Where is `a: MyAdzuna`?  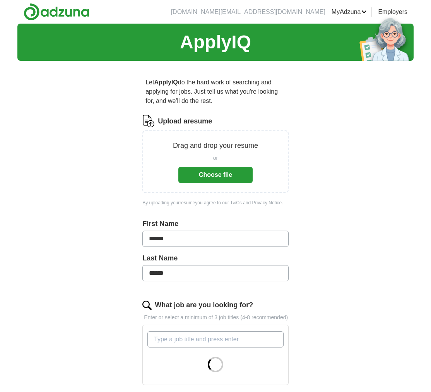
a: MyAdzuna is located at coordinates (350, 12).